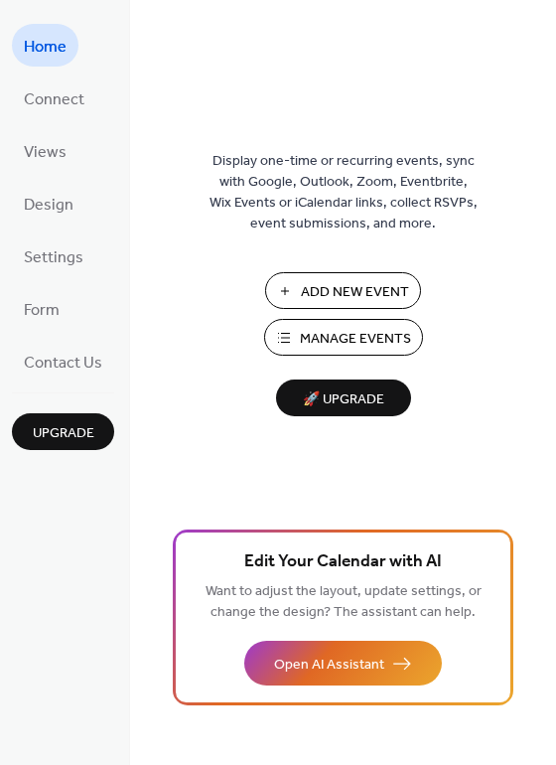  Describe the element at coordinates (344, 399) in the screenshot. I see `span: 🚀 Upgrade` at that location.